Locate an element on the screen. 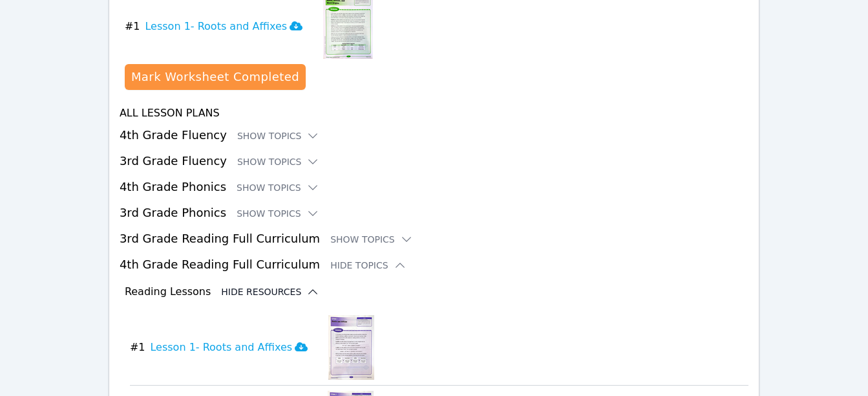 The image size is (868, 396). h3: Reading Lessons is located at coordinates (168, 292).